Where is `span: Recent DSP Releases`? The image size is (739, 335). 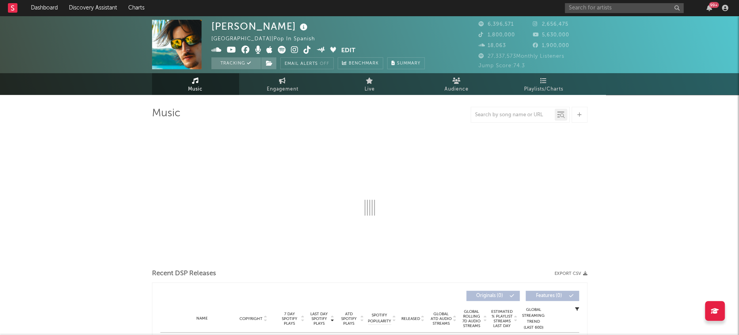 span: Recent DSP Releases is located at coordinates (184, 274).